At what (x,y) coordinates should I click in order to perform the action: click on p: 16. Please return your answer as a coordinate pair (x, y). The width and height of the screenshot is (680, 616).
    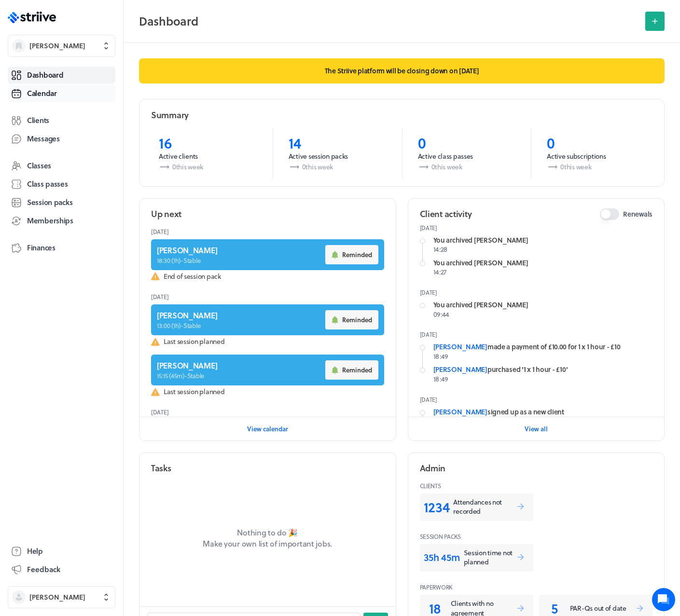
    Looking at the image, I should click on (208, 142).